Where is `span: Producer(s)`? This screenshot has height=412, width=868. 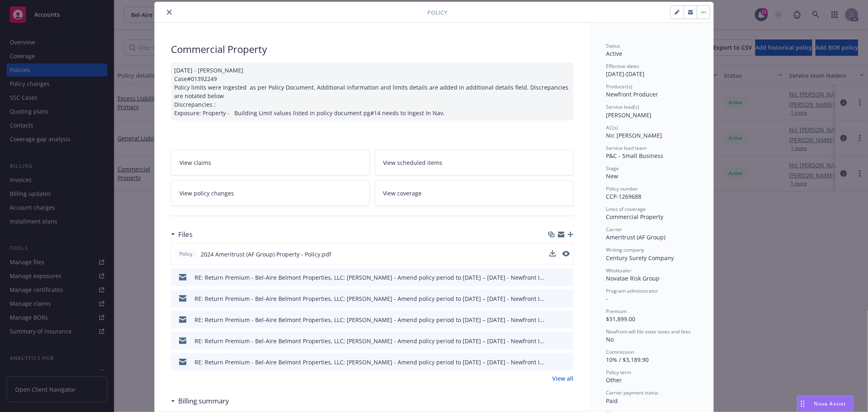 span: Producer(s) is located at coordinates (619, 86).